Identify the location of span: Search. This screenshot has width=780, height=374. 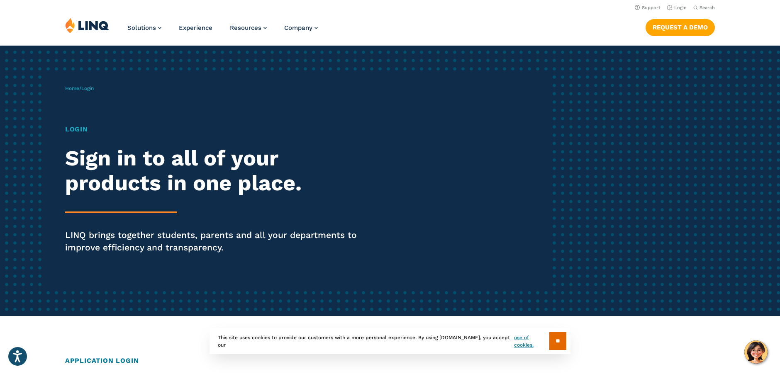
(707, 7).